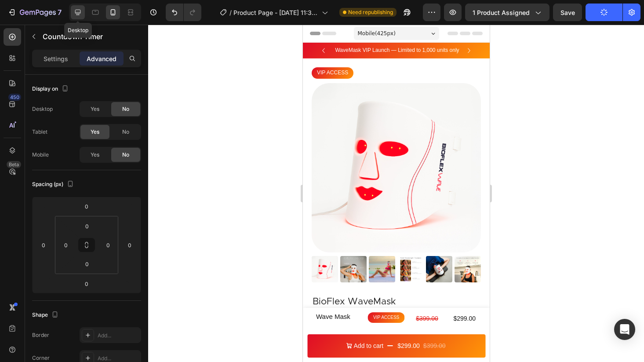 Image resolution: width=644 pixels, height=362 pixels. Describe the element at coordinates (102, 58) in the screenshot. I see `p: Advanced` at that location.